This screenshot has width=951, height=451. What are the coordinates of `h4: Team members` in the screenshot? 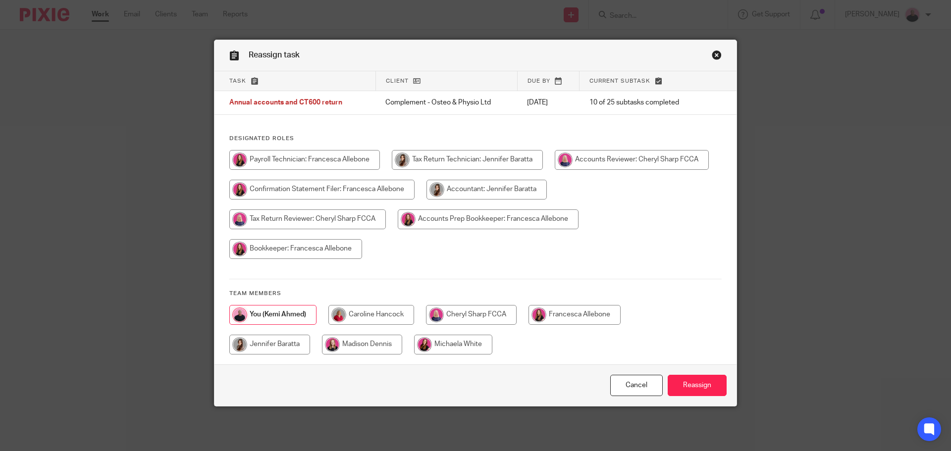 It's located at (476, 294).